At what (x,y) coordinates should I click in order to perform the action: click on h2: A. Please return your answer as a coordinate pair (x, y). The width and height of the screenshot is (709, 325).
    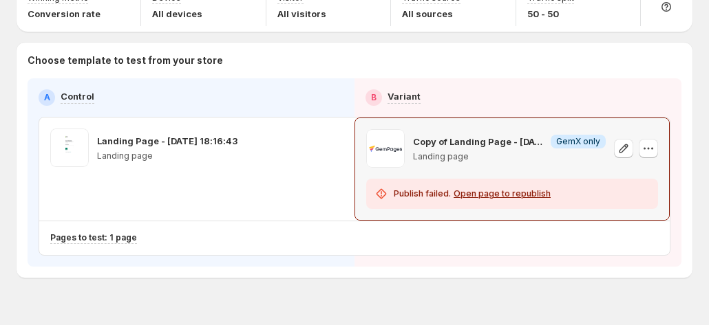
    Looking at the image, I should click on (47, 98).